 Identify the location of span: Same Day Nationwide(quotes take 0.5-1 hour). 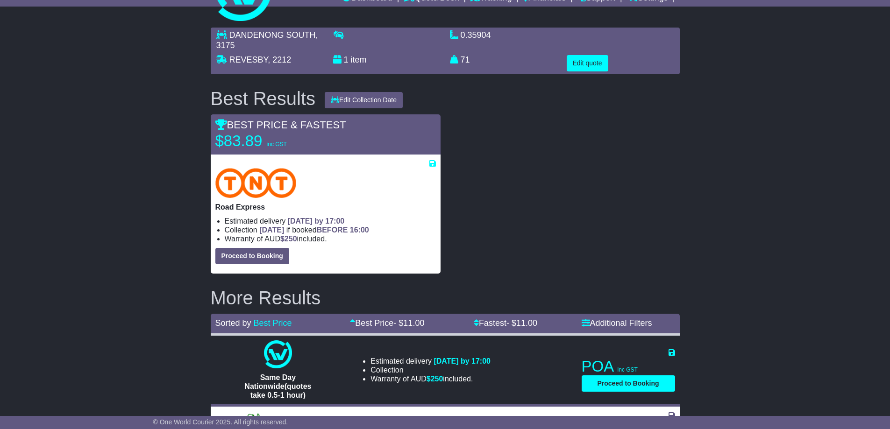
(277, 386).